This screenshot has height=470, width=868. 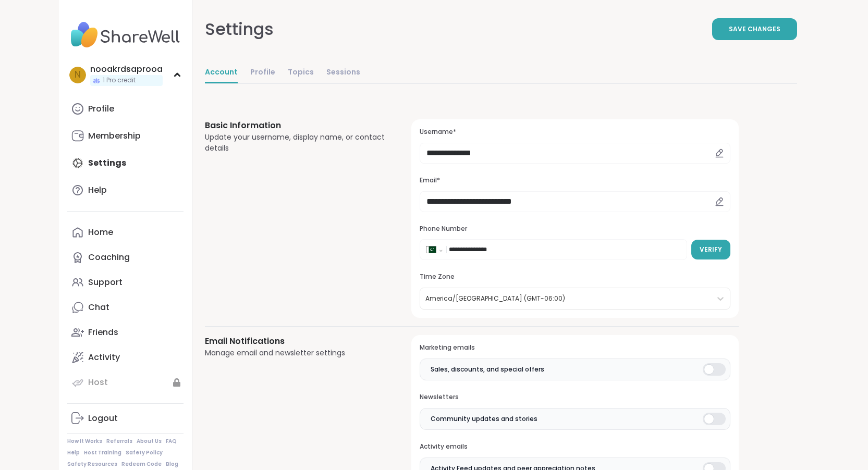 I want to click on div: Home, so click(x=101, y=233).